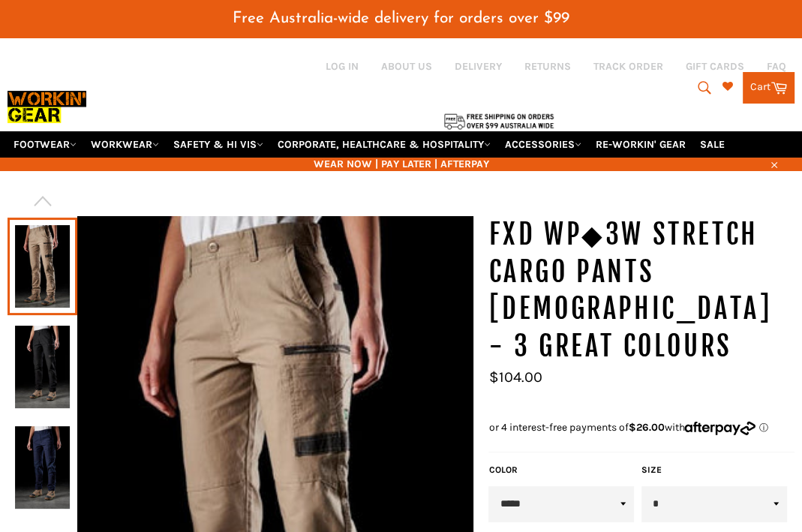 This screenshot has width=802, height=532. What do you see at coordinates (45, 144) in the screenshot?
I see `a: FOOTWEAR` at bounding box center [45, 144].